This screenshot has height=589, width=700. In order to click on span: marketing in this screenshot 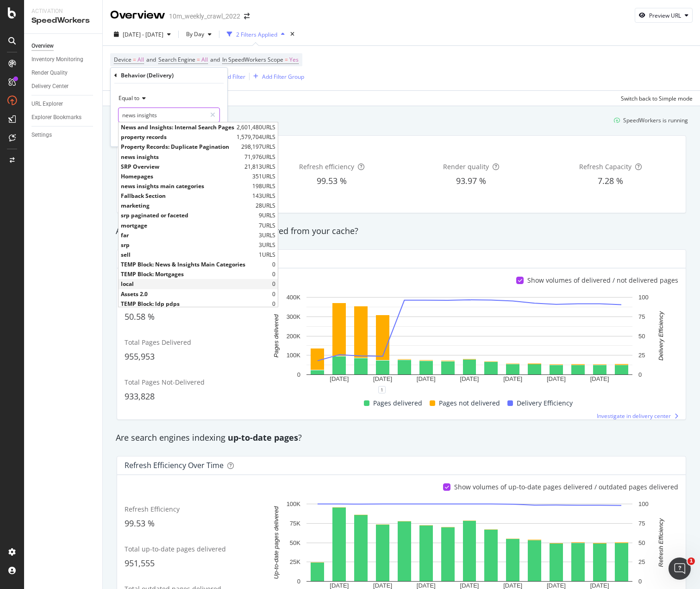, I will do `click(187, 205)`.